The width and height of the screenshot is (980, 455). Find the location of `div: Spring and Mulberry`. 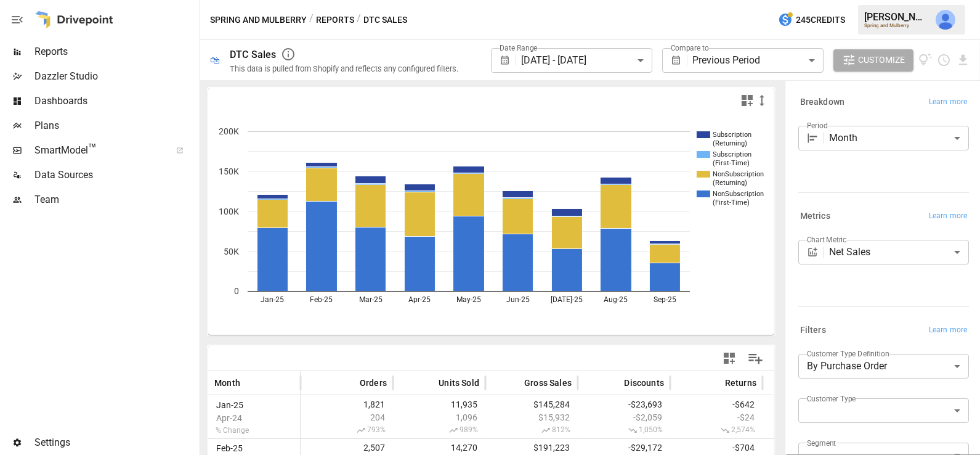

div: Spring and Mulberry is located at coordinates (896, 26).